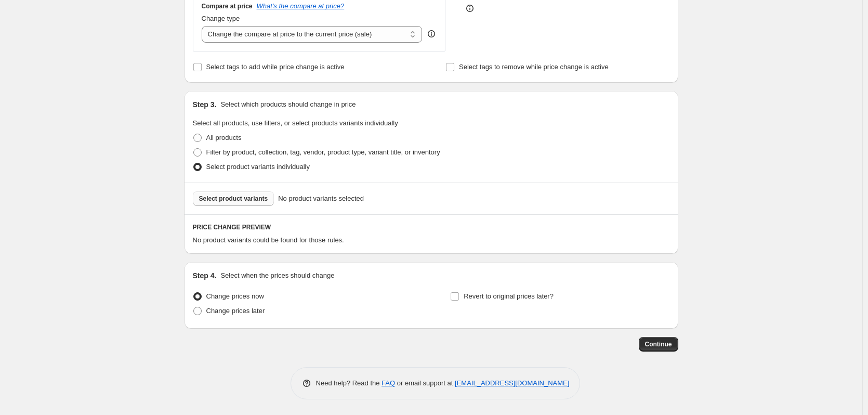 This screenshot has width=868, height=415. Describe the element at coordinates (300, 5) in the screenshot. I see `i: What's the compare at price?` at that location.